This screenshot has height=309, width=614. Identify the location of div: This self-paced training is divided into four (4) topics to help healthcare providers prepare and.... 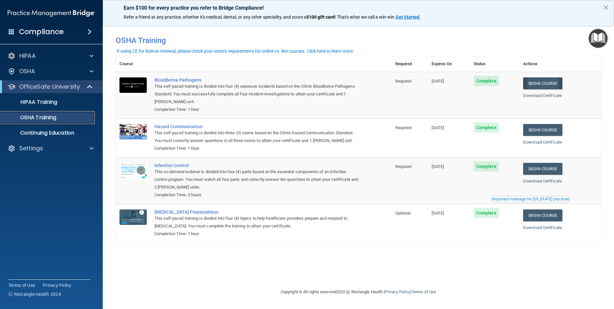
(257, 222).